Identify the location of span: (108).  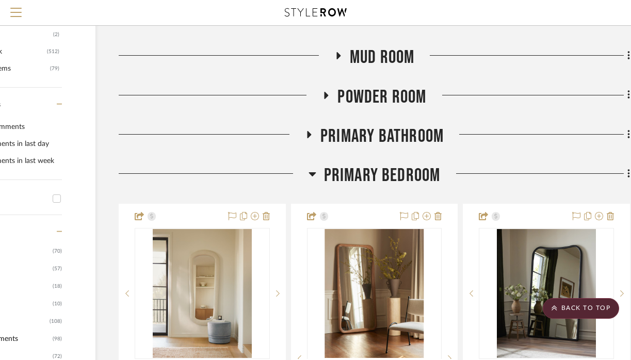
(56, 321).